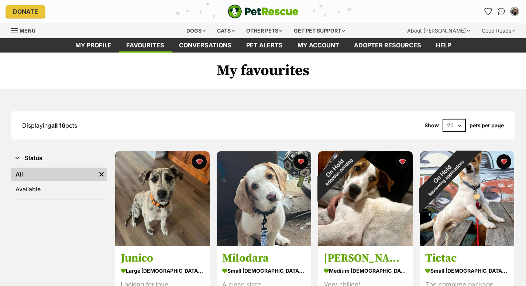  What do you see at coordinates (264, 198) in the screenshot?
I see `img: Milodara` at bounding box center [264, 198].